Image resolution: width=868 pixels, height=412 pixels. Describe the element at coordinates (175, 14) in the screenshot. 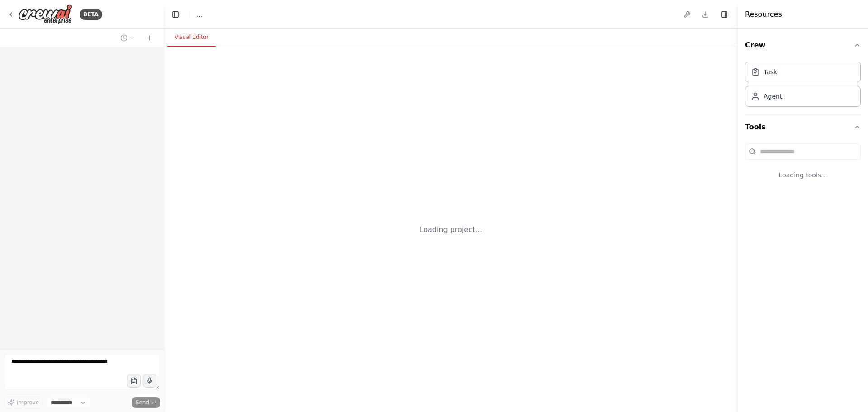

I see `button: Hide left sidebar` at that location.